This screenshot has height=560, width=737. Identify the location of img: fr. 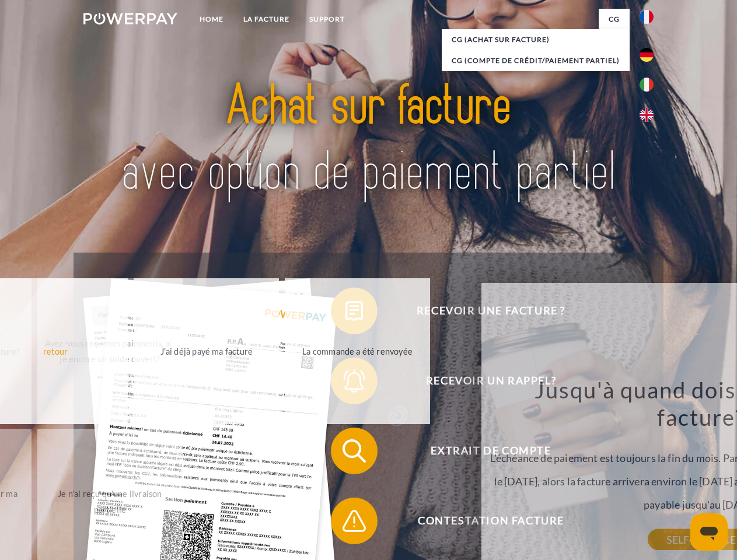
(646, 17).